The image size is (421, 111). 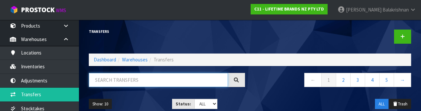 What do you see at coordinates (289, 9) in the screenshot?
I see `strong: C11 - LIFETIME BRANDS NZ PTY LTD` at bounding box center [289, 9].